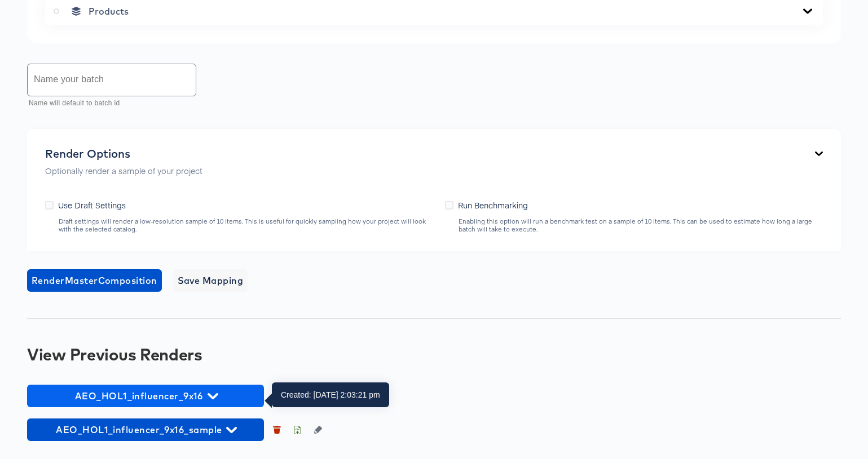 This screenshot has width=868, height=459. Describe the element at coordinates (493, 205) in the screenshot. I see `span: Run Benchmarking` at that location.